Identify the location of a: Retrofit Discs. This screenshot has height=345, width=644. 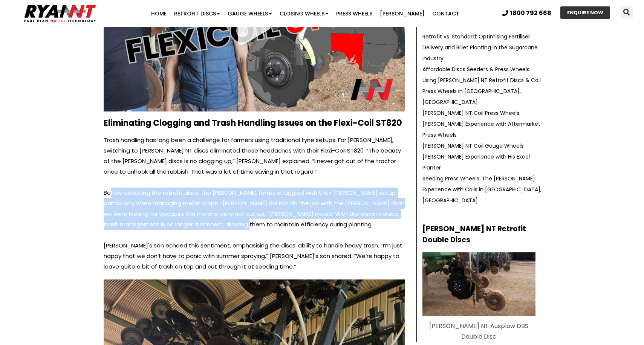
(197, 14).